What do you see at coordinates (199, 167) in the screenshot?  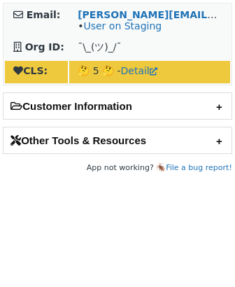 I see `a: File a bug report!` at bounding box center [199, 167].